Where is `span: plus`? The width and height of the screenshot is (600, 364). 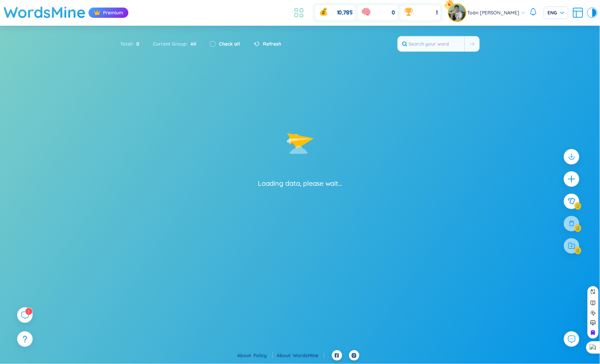 span: plus is located at coordinates (571, 179).